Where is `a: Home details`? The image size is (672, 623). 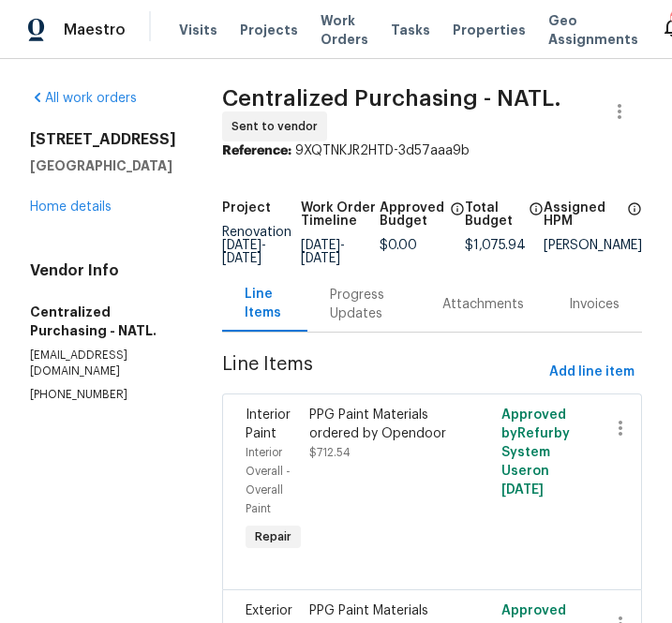 a: Home details is located at coordinates (70, 207).